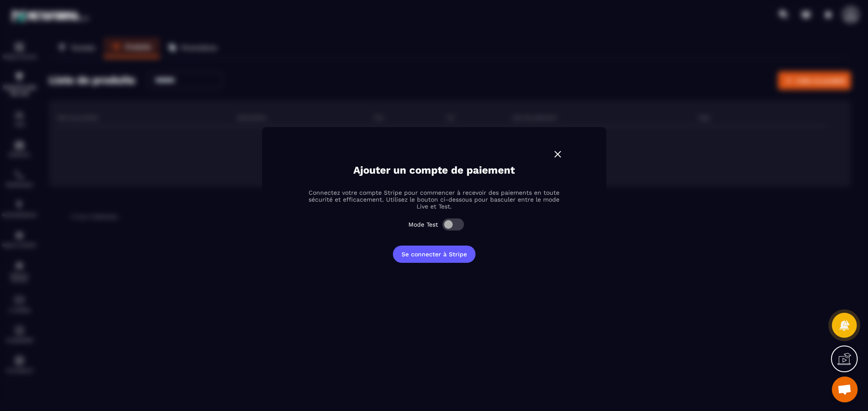 This screenshot has width=868, height=411. I want to click on p: Ajouter un compte de paiement, so click(433, 170).